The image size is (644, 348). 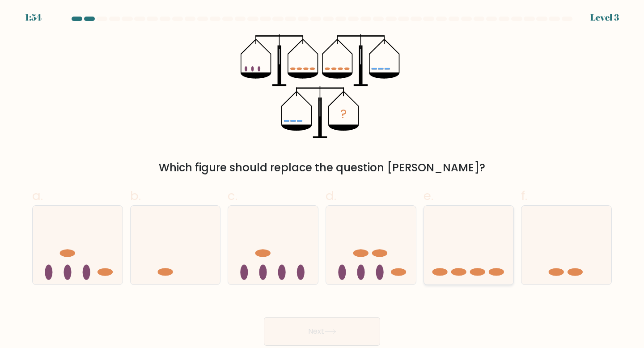 I want to click on div: 1:54, so click(x=33, y=18).